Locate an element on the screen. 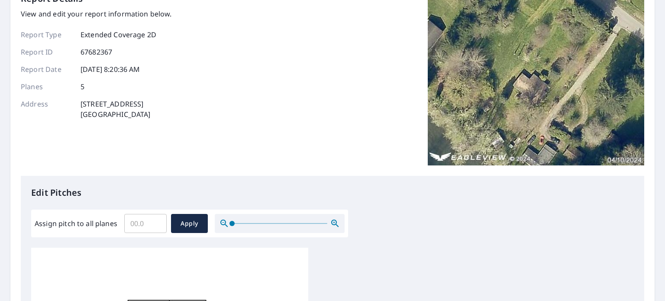 This screenshot has width=665, height=301. p: Extended Coverage 2D is located at coordinates (118, 35).